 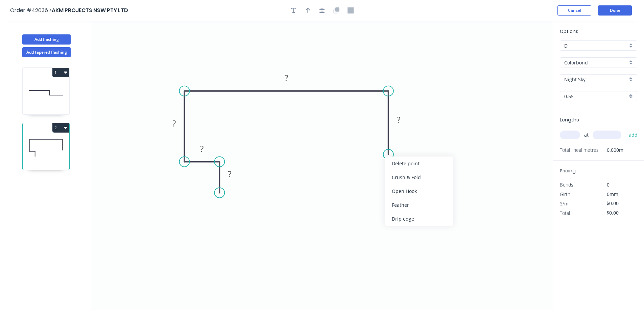 I want to click on span: Pricing, so click(x=567, y=171).